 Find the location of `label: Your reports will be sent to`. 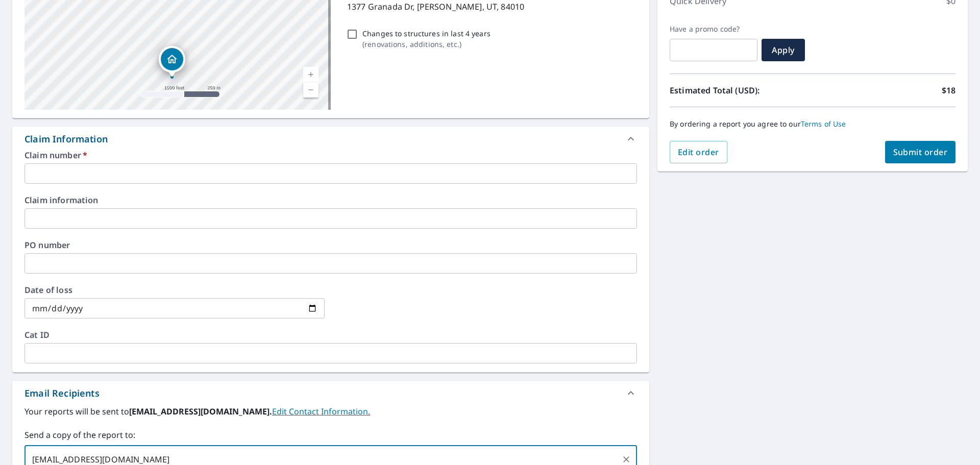

label: Your reports will be sent to is located at coordinates (331, 411).